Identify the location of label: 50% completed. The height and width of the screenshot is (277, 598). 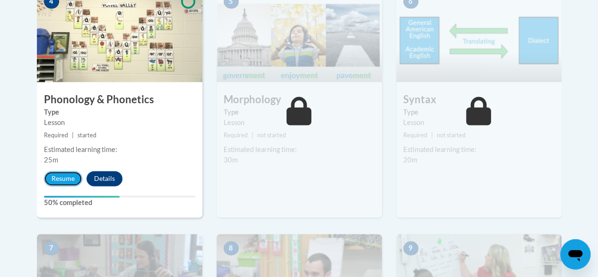
(120, 202).